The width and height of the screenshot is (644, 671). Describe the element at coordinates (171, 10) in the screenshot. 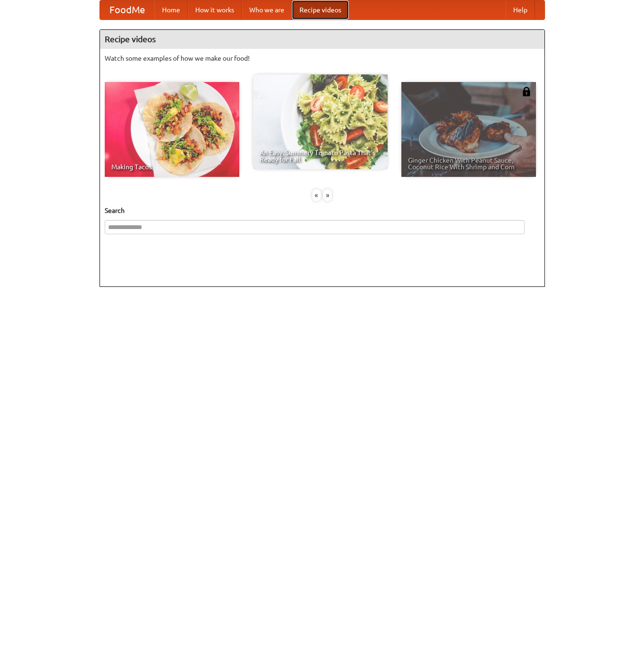

I see `a: Home` at that location.